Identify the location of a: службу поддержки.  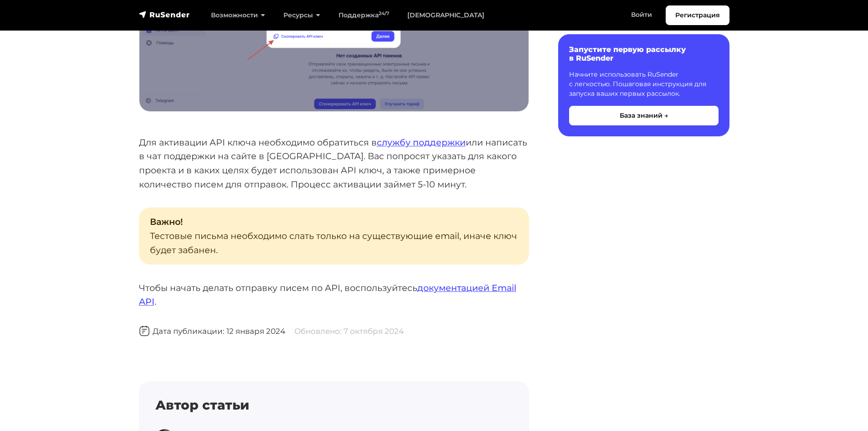
(421, 143).